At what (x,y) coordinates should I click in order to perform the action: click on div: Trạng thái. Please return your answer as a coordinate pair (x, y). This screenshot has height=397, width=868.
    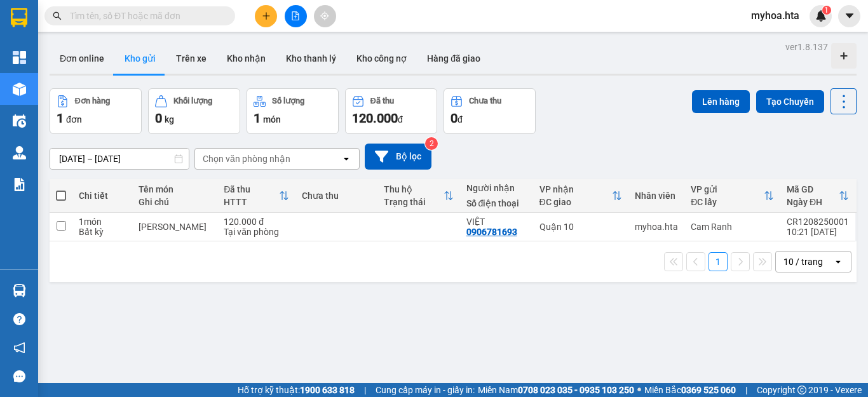
    Looking at the image, I should click on (413, 202).